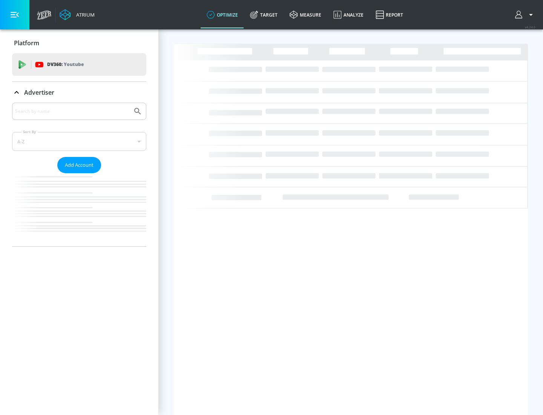  Describe the element at coordinates (264, 15) in the screenshot. I see `a: Target` at that location.